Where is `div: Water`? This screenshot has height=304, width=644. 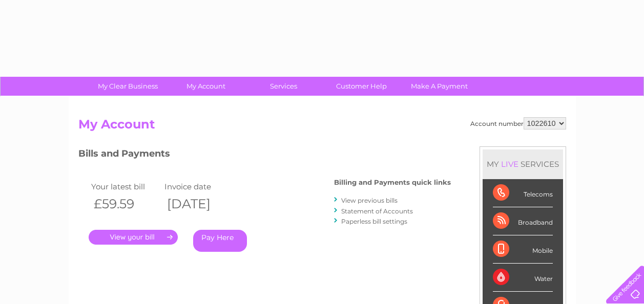 div: Water is located at coordinates (523, 277).